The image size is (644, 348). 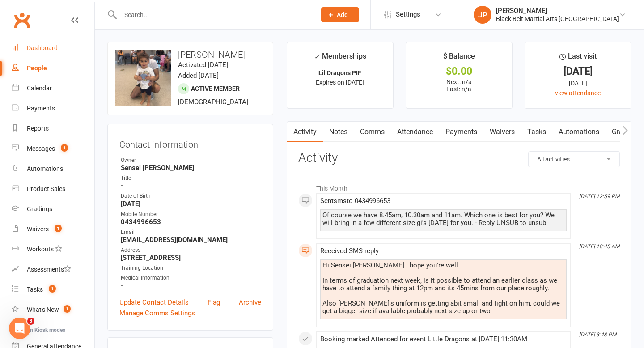 I want to click on div: Product Sales, so click(x=46, y=189).